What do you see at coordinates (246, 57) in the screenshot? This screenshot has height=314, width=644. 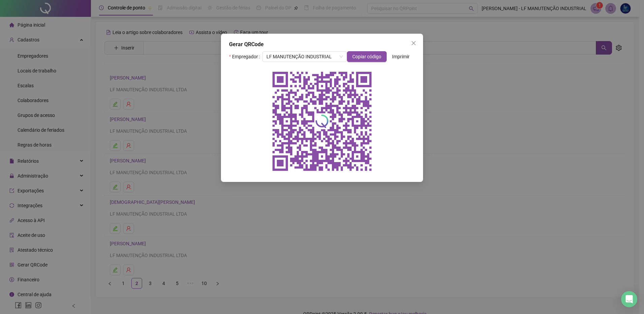 I see `label: Empregador` at bounding box center [246, 57].